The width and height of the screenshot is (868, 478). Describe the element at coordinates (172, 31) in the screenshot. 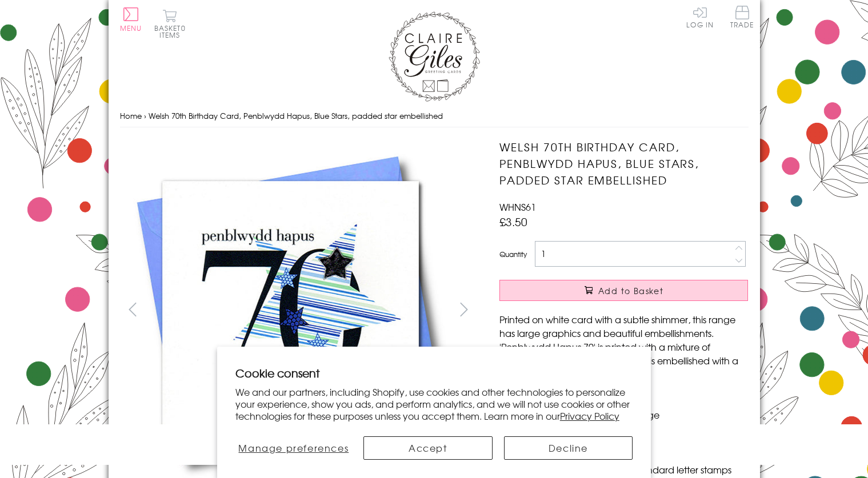

I see `span: 0 items` at that location.